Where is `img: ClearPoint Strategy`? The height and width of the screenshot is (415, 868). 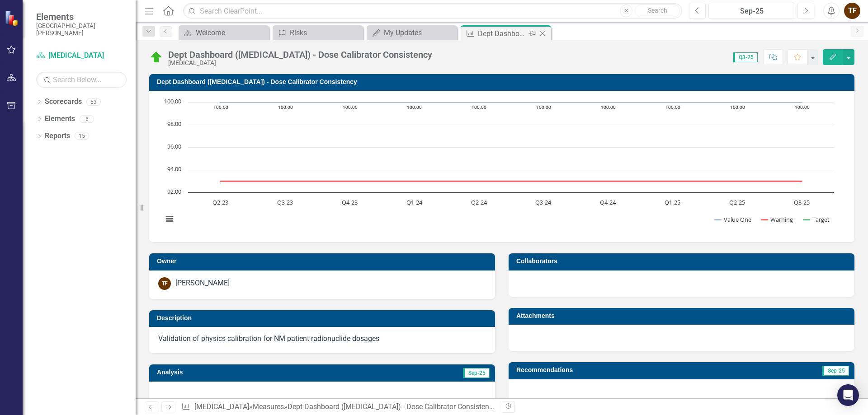
img: ClearPoint Strategy is located at coordinates (12, 18).